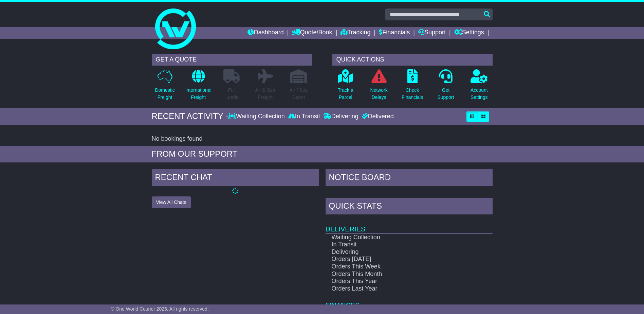  I want to click on td: Orders This Year, so click(397, 281).